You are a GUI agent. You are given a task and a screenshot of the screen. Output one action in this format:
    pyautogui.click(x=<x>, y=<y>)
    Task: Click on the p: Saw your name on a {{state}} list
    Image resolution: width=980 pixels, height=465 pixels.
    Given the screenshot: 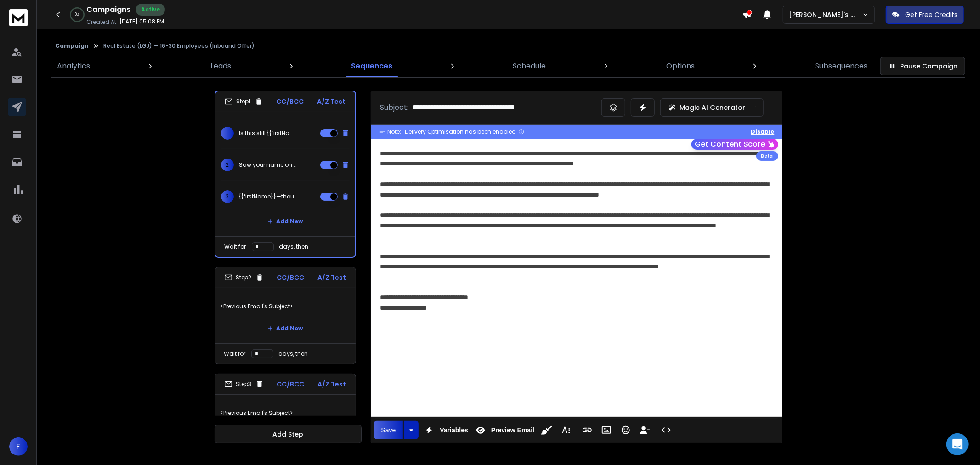 What is the action you would take?
    pyautogui.click(x=269, y=165)
    